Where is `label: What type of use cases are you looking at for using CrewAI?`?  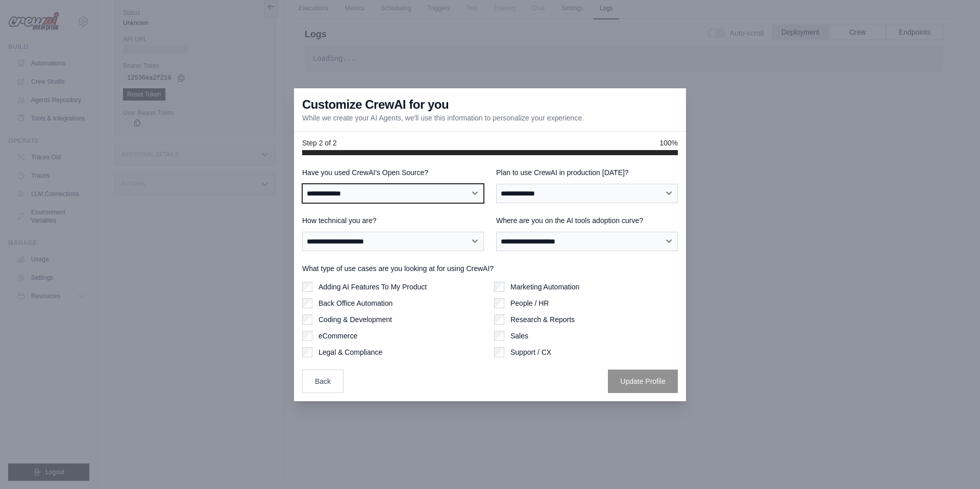 label: What type of use cases are you looking at for using CrewAI? is located at coordinates (490, 268).